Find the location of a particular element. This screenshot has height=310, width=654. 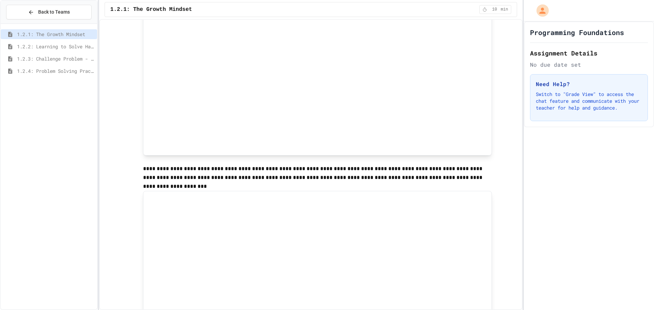

span: 10 is located at coordinates (494, 10).